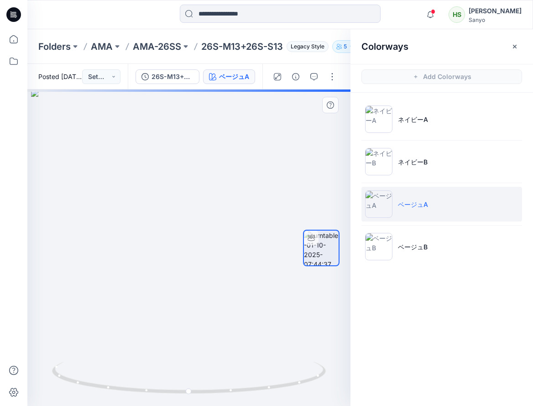  I want to click on p: ネイビーB, so click(413, 162).